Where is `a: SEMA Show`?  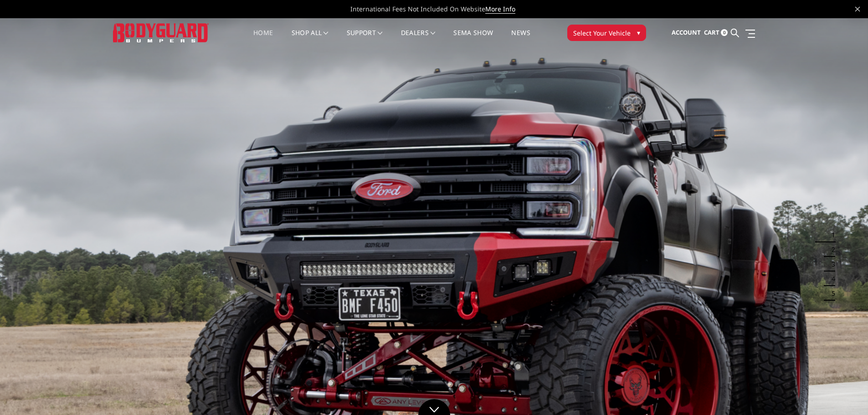 a: SEMA Show is located at coordinates (473, 38).